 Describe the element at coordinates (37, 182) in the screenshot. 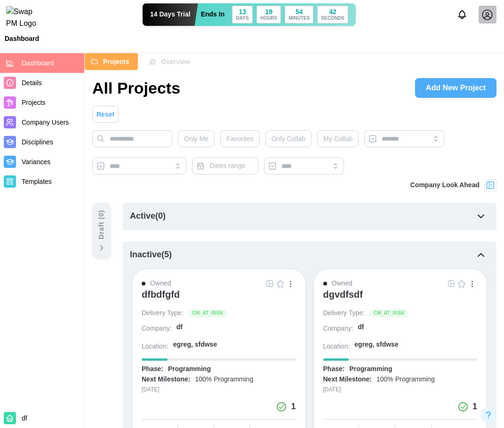

I see `span: Templates` at that location.